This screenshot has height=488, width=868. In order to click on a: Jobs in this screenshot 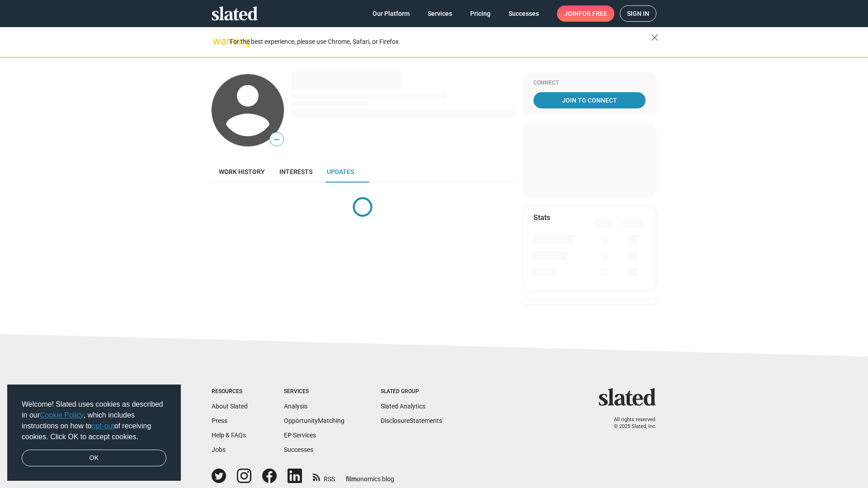, I will do `click(218, 449)`.